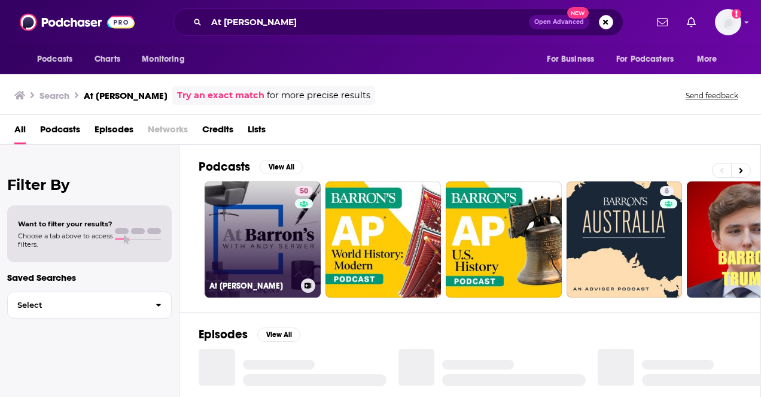  Describe the element at coordinates (318, 95) in the screenshot. I see `span: for more precise results` at that location.